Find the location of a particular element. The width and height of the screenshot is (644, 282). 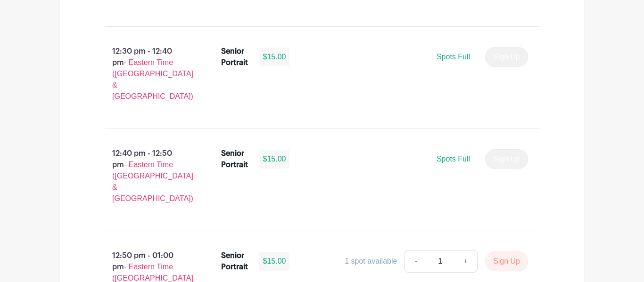

p: 12:40 pm - 12:50 pm is located at coordinates (148, 176).